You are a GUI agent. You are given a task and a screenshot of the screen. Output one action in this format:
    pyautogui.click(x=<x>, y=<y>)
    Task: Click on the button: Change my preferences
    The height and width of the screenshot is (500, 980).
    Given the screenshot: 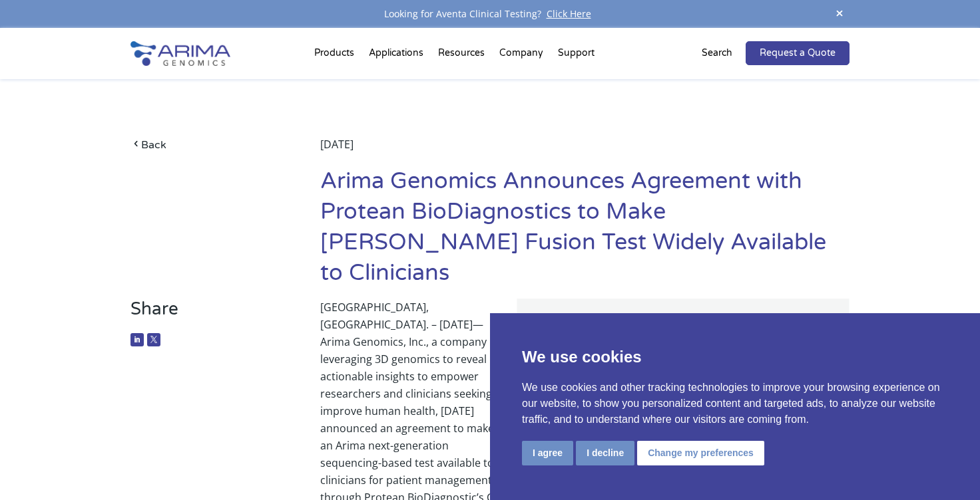 What is the action you would take?
    pyautogui.click(x=700, y=453)
    